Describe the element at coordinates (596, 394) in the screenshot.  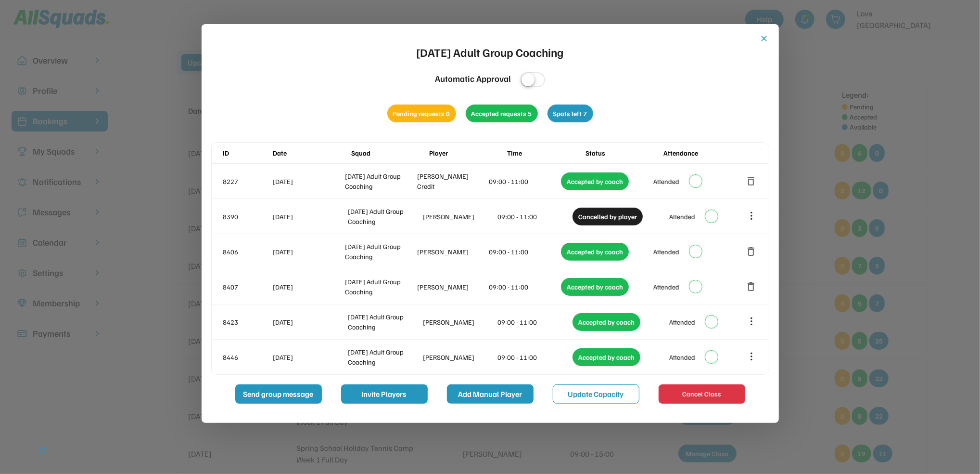
I see `button: Update Capacity` at that location.